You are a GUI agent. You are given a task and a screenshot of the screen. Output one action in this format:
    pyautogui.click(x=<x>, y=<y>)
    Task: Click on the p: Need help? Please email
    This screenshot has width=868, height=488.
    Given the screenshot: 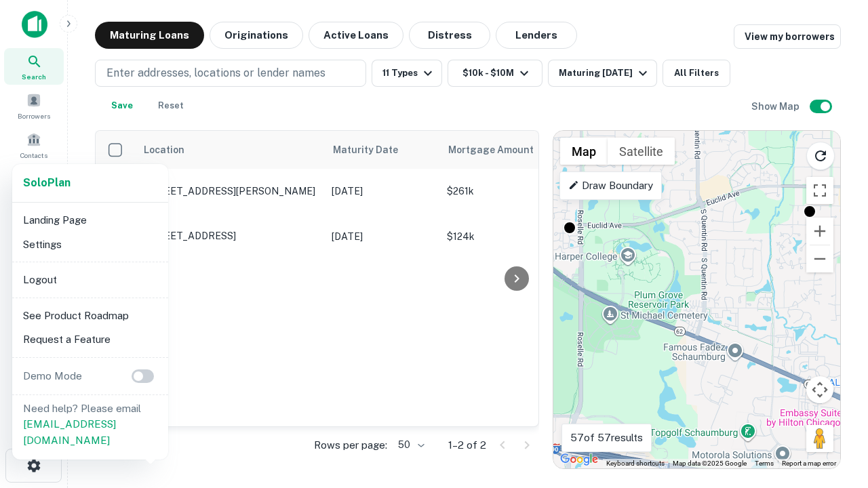 What is the action you would take?
    pyautogui.click(x=90, y=424)
    